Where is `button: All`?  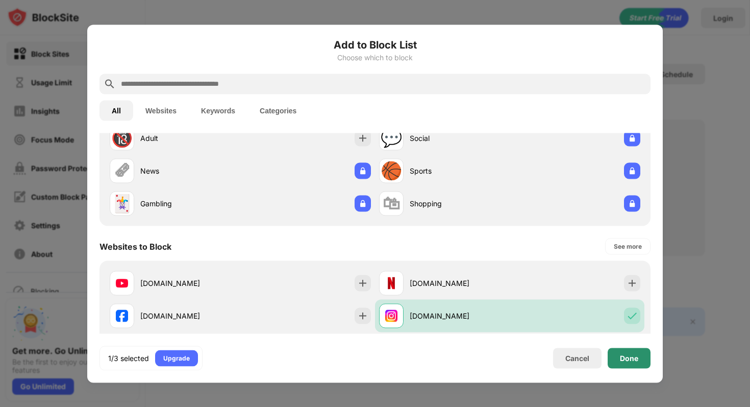 button: All is located at coordinates (116, 110).